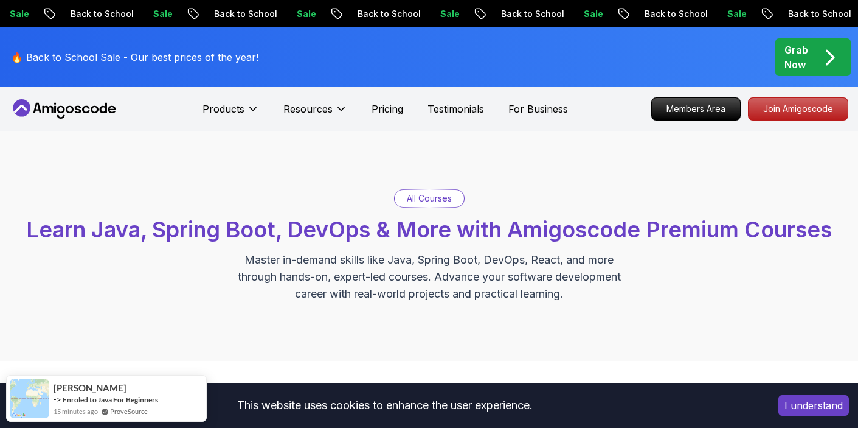  Describe the element at coordinates (110, 399) in the screenshot. I see `a: Enroled to Java For Beginners` at that location.